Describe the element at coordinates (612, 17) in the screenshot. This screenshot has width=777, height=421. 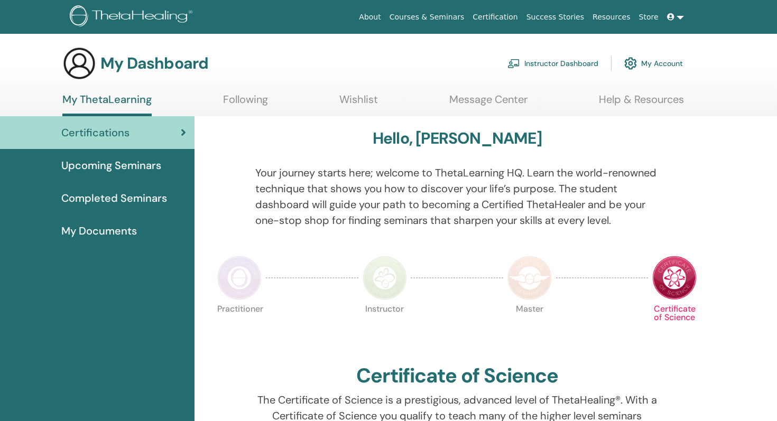
I see `a: Resources` at that location.